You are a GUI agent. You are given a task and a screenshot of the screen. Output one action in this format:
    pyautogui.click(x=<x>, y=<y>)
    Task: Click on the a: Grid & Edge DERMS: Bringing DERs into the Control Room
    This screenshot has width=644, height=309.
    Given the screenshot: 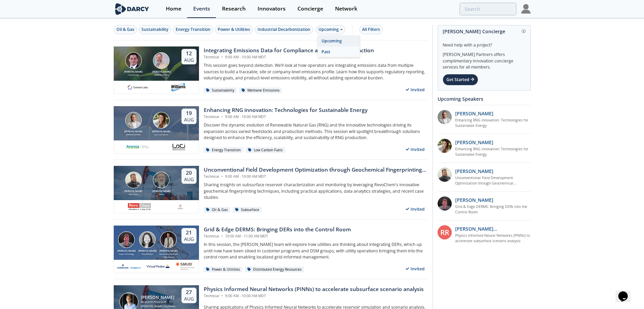 What is the action you would take?
    pyautogui.click(x=493, y=209)
    